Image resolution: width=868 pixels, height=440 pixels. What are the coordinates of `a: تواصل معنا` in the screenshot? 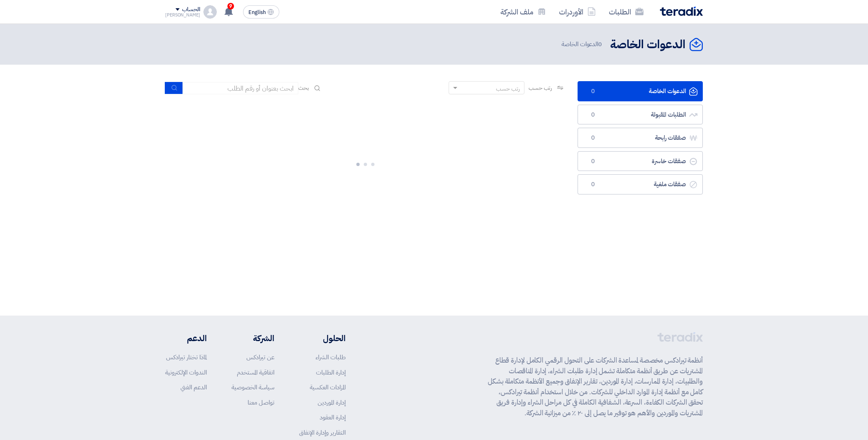 It's located at (261, 402).